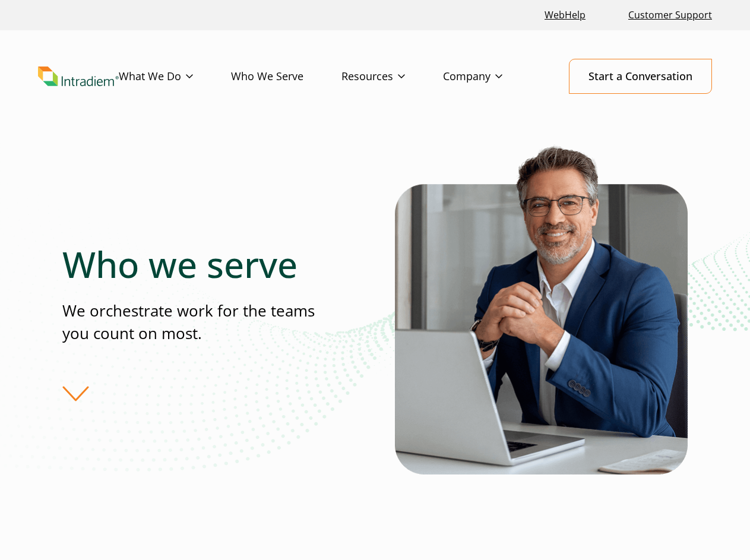 This screenshot has height=560, width=750. What do you see at coordinates (79, 76) in the screenshot?
I see `img: Intradiem` at bounding box center [79, 76].